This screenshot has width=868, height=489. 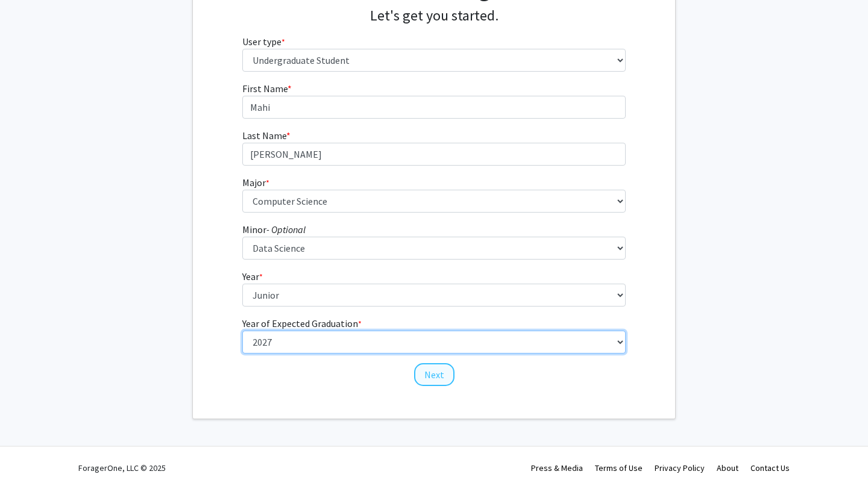 I want to click on h4: Let's get you started., so click(x=434, y=16).